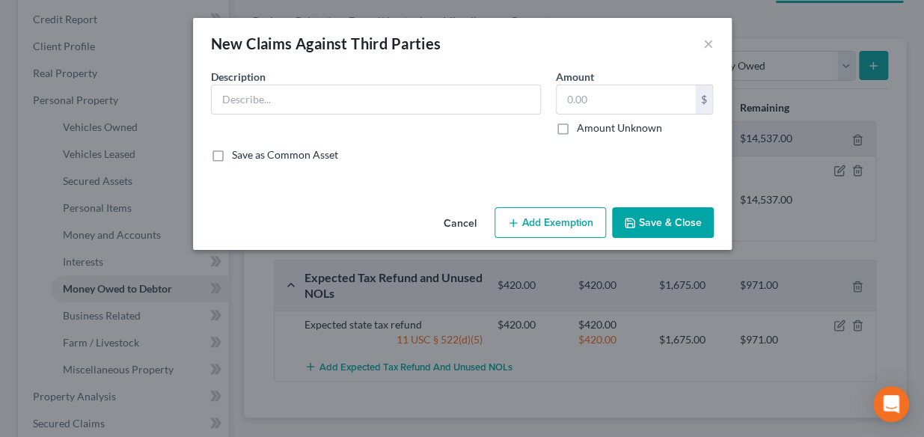 The height and width of the screenshot is (437, 924). Describe the element at coordinates (663, 223) in the screenshot. I see `button: Save & Close` at that location.